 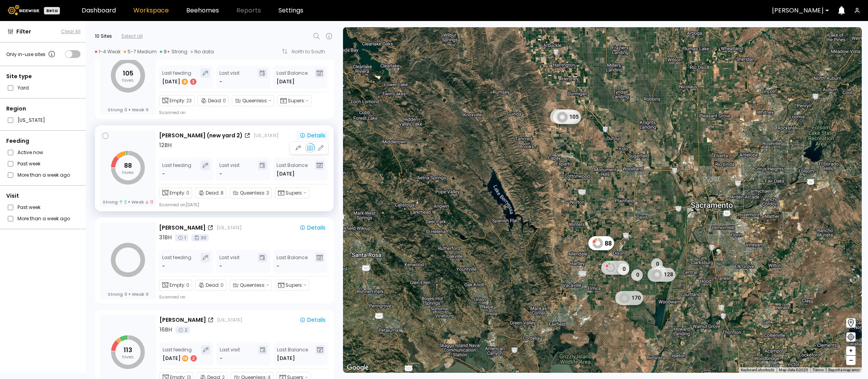 What do you see at coordinates (24, 10) in the screenshot?
I see `img: Beewise logo` at bounding box center [24, 10].